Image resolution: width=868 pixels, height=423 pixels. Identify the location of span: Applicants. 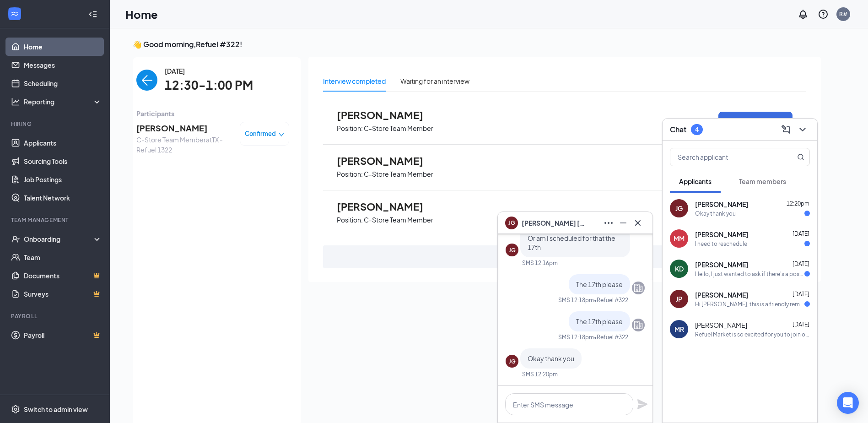
(695, 181).